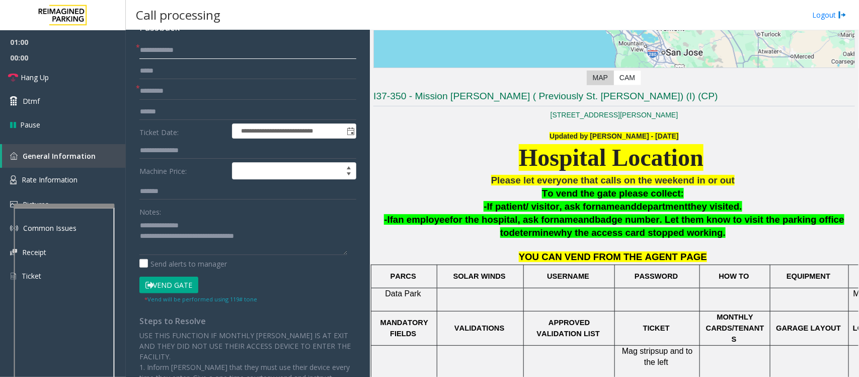 This screenshot has height=377, width=859. What do you see at coordinates (613, 180) in the screenshot?
I see `span: Please let everyone that calls on the weekend in or out` at bounding box center [613, 180].